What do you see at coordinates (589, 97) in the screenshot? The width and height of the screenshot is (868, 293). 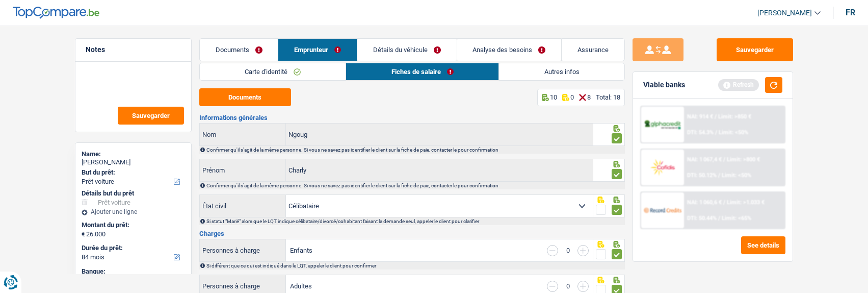 I see `p: 8` at bounding box center [589, 97].